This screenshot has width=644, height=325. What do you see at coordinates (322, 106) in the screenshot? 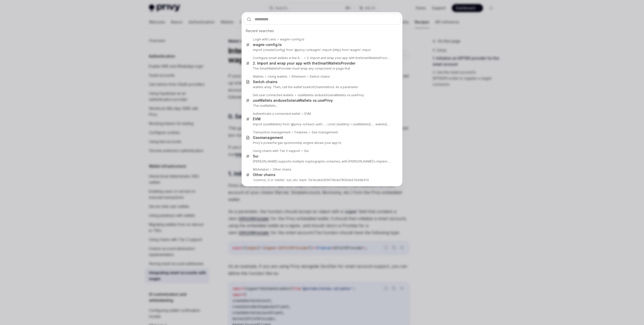
I see `p: The useWallets ,` at bounding box center [322, 106].